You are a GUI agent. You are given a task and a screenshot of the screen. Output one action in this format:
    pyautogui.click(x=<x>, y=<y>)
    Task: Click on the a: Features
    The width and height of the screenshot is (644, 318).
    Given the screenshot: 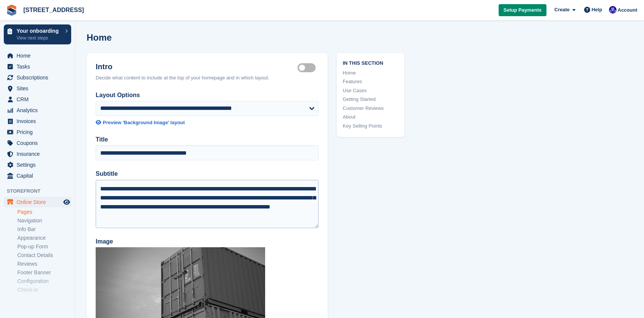 What is the action you would take?
    pyautogui.click(x=371, y=82)
    